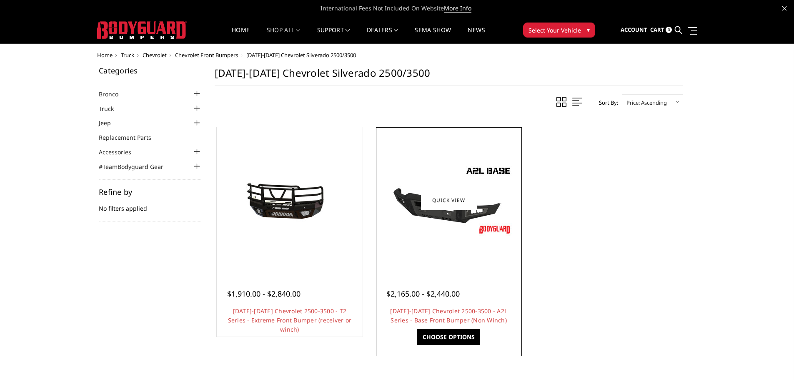  Describe the element at coordinates (669, 30) in the screenshot. I see `span: 0` at that location.